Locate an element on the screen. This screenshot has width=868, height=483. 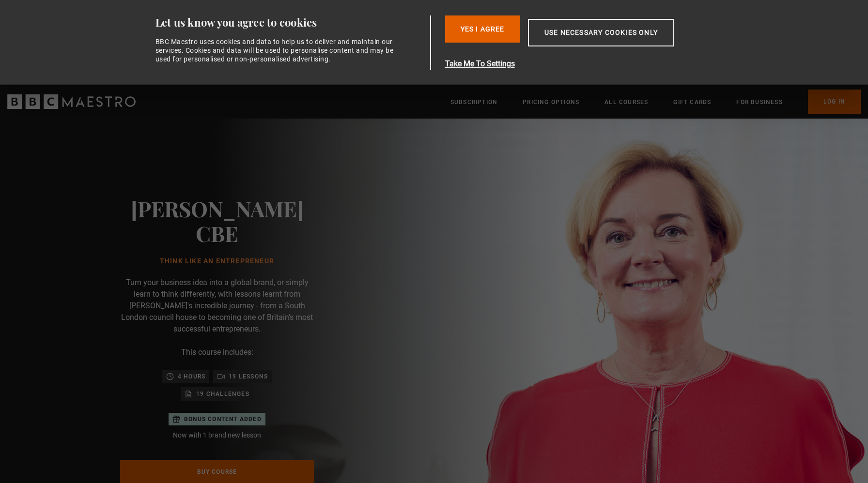
div: BBC Maestro uses cookies and data to help us to deliver and maintain our services. Cookies and da... is located at coordinates (277, 50).